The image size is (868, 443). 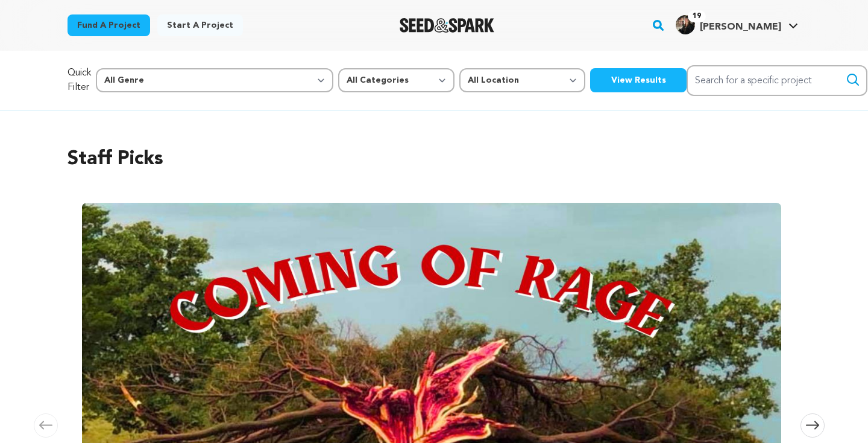 What do you see at coordinates (728, 25) in the screenshot?
I see `div: Elise G.'s Profile` at bounding box center [728, 25].